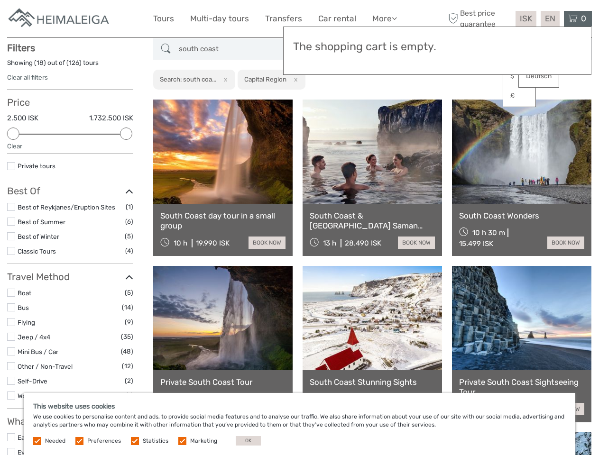 Image resolution: width=599 pixels, height=455 pixels. I want to click on label: 126, so click(74, 63).